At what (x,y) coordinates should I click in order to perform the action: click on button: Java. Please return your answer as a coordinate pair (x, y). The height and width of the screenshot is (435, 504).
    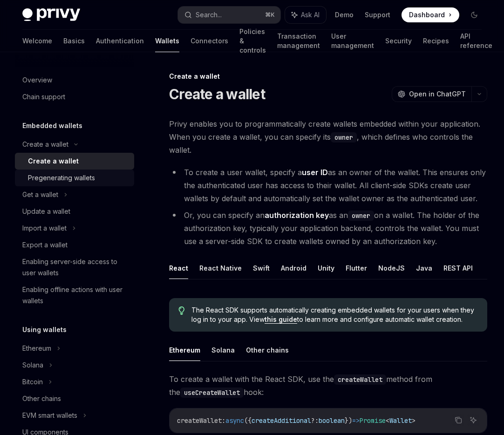
    Looking at the image, I should click on (424, 268).